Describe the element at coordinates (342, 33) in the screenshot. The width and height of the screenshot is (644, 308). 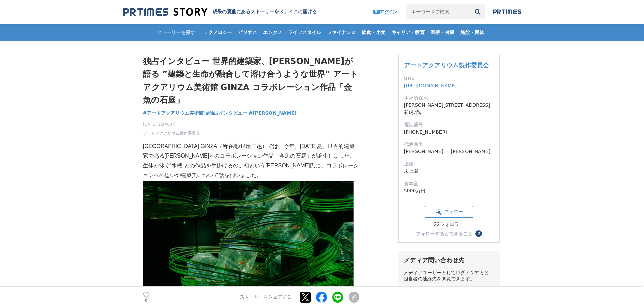
I see `span: ファイナンス` at that location.